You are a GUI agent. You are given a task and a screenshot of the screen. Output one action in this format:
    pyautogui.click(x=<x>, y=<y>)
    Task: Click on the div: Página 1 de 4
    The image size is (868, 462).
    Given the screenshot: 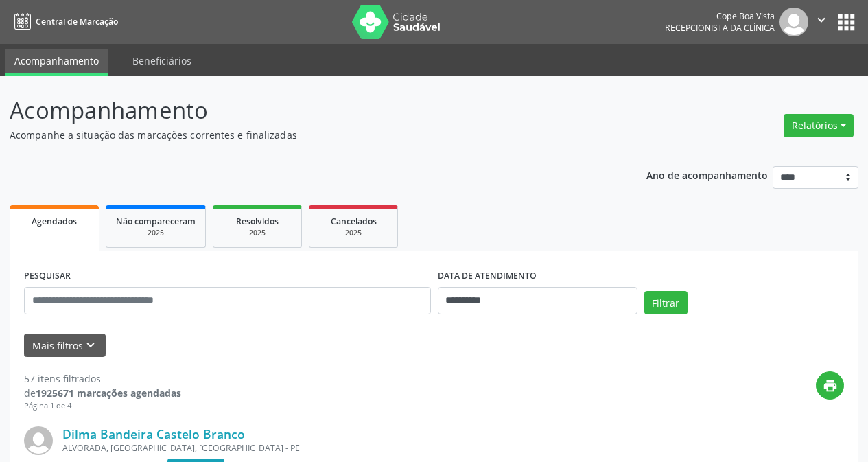 What is the action you would take?
    pyautogui.click(x=102, y=406)
    